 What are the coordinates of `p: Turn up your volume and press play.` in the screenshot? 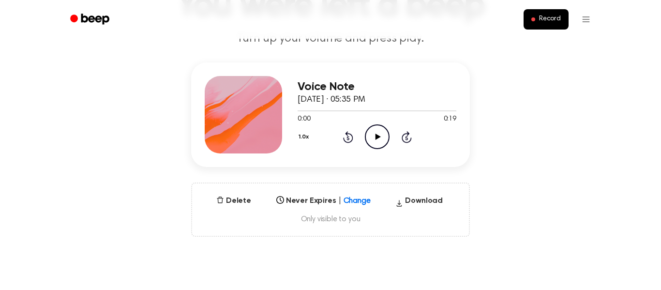 It's located at (330, 39).